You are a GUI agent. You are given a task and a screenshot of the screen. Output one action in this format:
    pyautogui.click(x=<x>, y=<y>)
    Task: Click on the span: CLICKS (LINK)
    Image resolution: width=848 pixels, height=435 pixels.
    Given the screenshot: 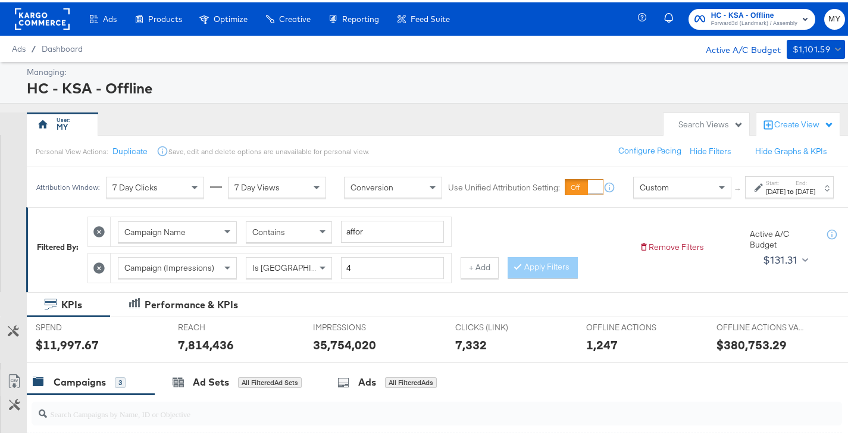 What is the action you would take?
    pyautogui.click(x=500, y=325)
    